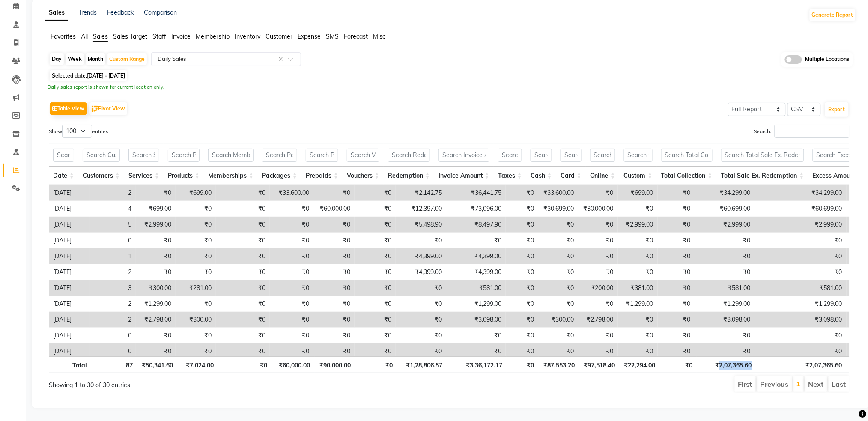 The width and height of the screenshot is (868, 421). I want to click on th: Total Sale Ex. Redemption: activate to sort column ascending, so click(763, 176).